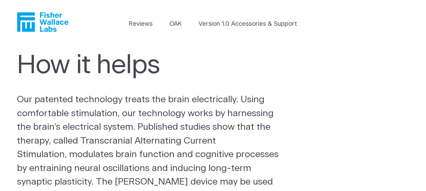 The height and width of the screenshot is (191, 426). I want to click on a: OAK, so click(176, 24).